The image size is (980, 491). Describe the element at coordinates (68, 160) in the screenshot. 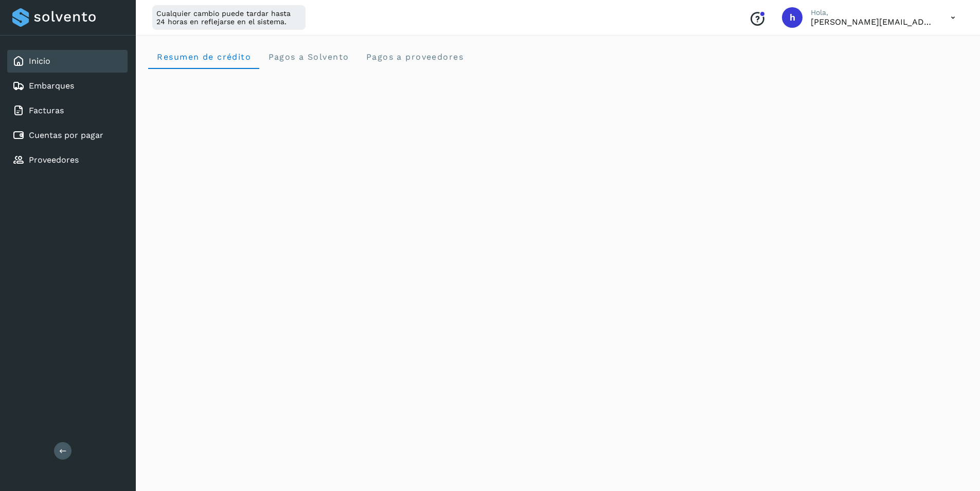

I see `div: Proveedores` at that location.